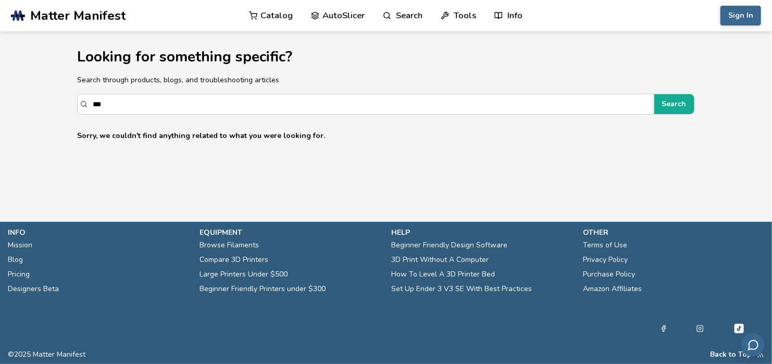 The height and width of the screenshot is (364, 772). Describe the element at coordinates (612, 289) in the screenshot. I see `a: Amazon Affiliates` at that location.